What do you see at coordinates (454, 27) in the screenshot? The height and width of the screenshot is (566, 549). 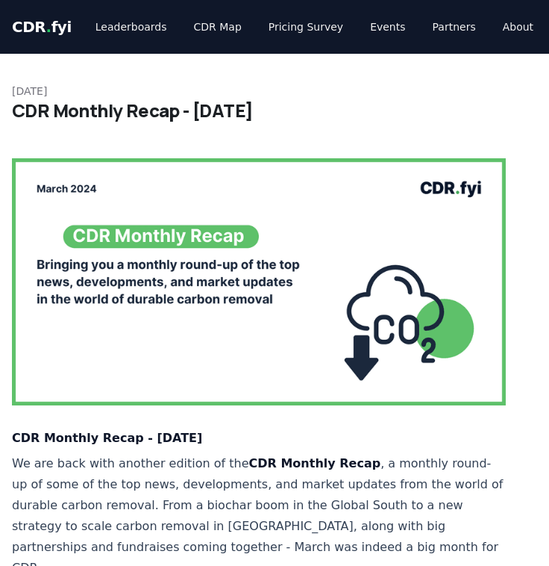 I see `a: Partners` at bounding box center [454, 27].